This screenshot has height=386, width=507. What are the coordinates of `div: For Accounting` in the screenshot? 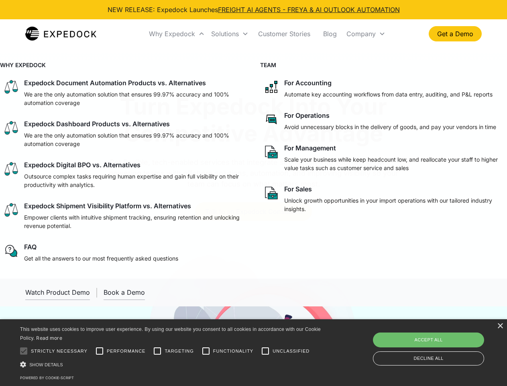 It's located at (308, 83).